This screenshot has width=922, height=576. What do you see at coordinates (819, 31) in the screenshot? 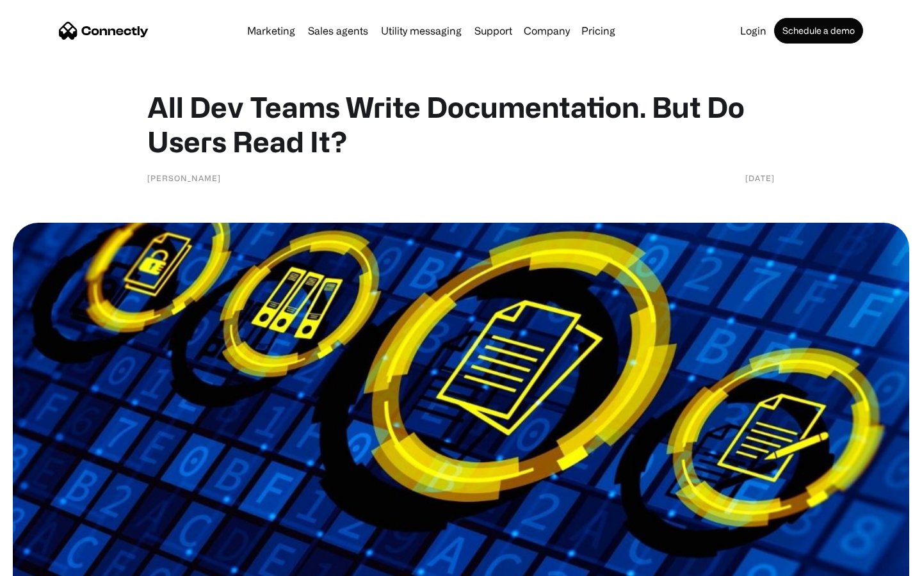
I see `a: Schedule a demo` at bounding box center [819, 31].